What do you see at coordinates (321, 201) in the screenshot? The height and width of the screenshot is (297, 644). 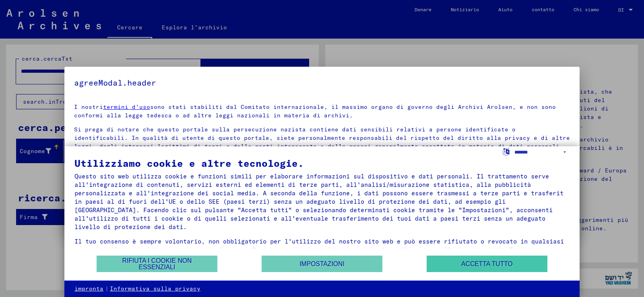 I see `font: Questo sito web utilizza cookie e funzioni simili per elaborare informazioni sul dispositivo e da...` at bounding box center [321, 201].